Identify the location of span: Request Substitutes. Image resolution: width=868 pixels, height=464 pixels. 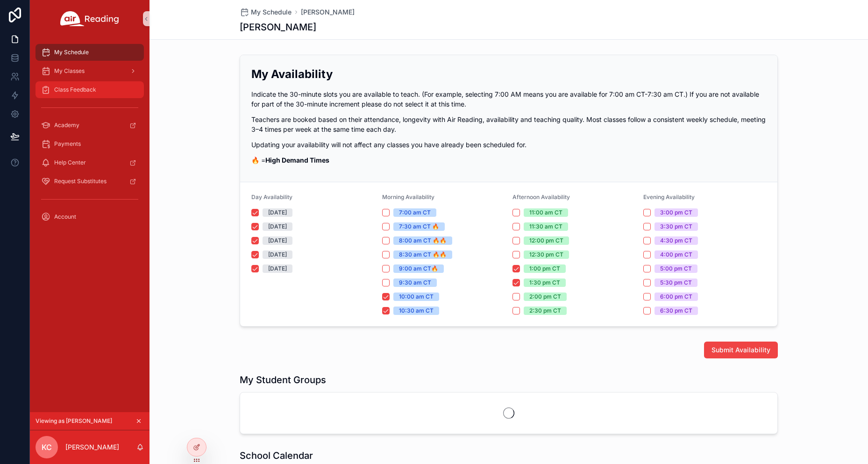
(80, 181).